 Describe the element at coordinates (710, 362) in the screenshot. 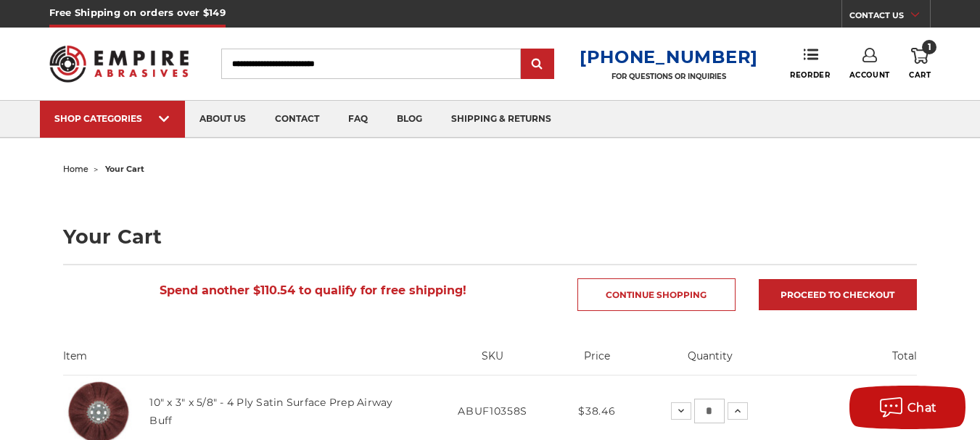

I see `th: Quantity` at that location.